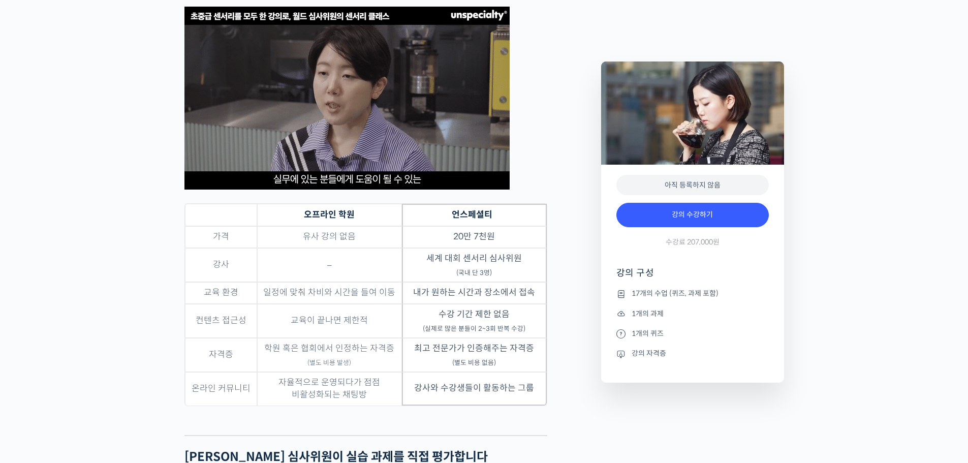 The image size is (968, 463). Describe the element at coordinates (221, 321) in the screenshot. I see `td: 컨텐츠 접근성` at that location.